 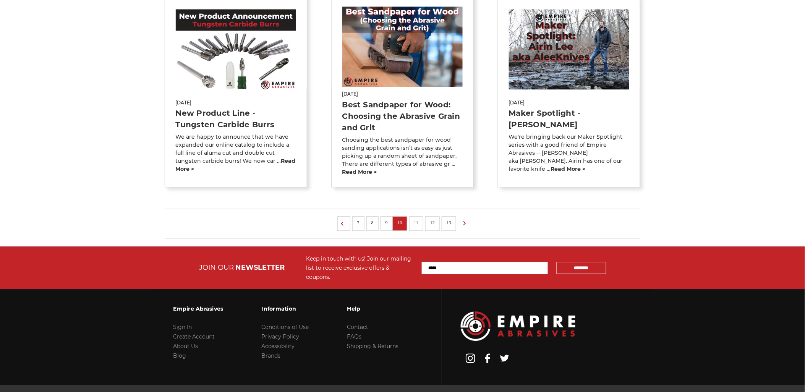 I want to click on p: Choosing the best sandpaper for wood sanding applications isn’t as easy as just picking up a rand..., so click(x=403, y=156).